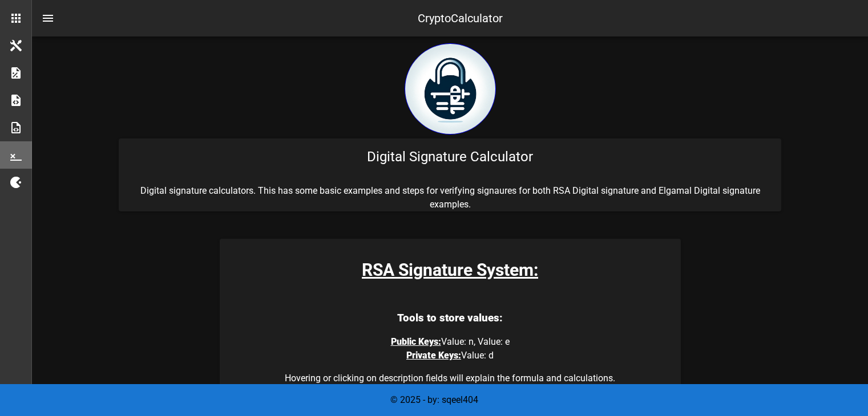  Describe the element at coordinates (451, 270) in the screenshot. I see `h3: RSA Signature System:` at that location.